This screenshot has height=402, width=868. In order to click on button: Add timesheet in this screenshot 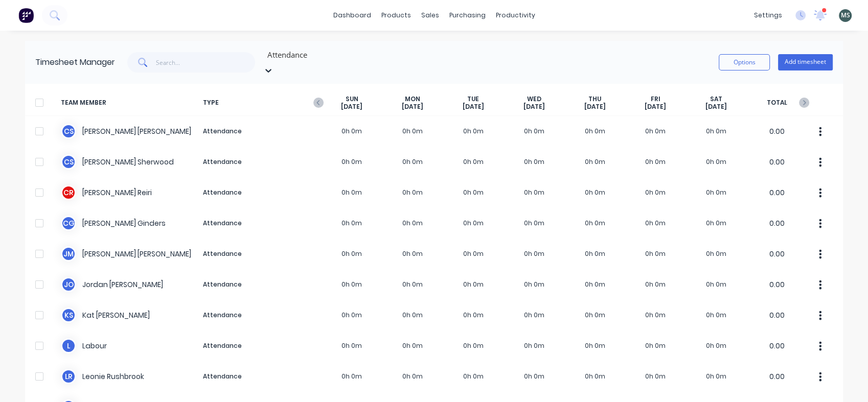, I will do `click(806, 62)`.